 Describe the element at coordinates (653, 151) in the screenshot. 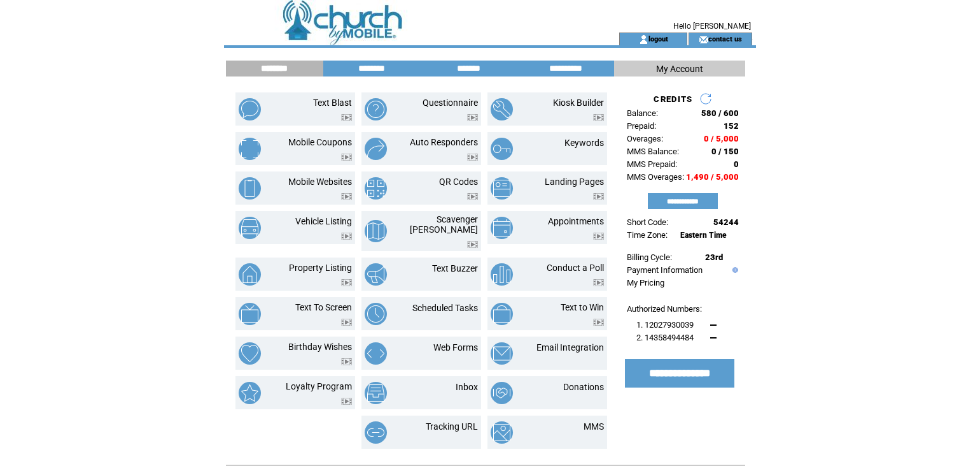

I see `span: MMS Balance:` at that location.